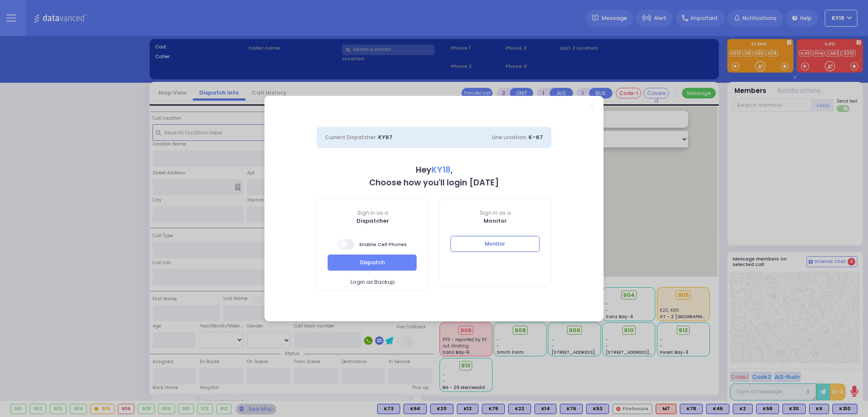 This screenshot has height=417, width=868. I want to click on span: Enable Cell Phones, so click(373, 244).